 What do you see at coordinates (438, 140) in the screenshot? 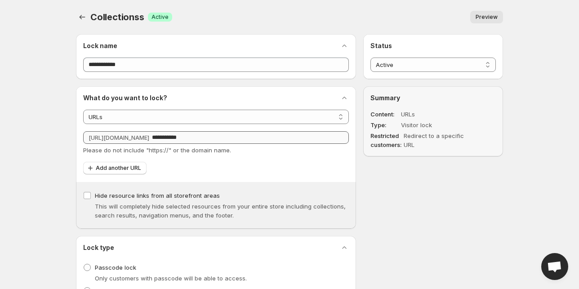
I see `dd: Redirect to a specific URL` at bounding box center [438, 140].